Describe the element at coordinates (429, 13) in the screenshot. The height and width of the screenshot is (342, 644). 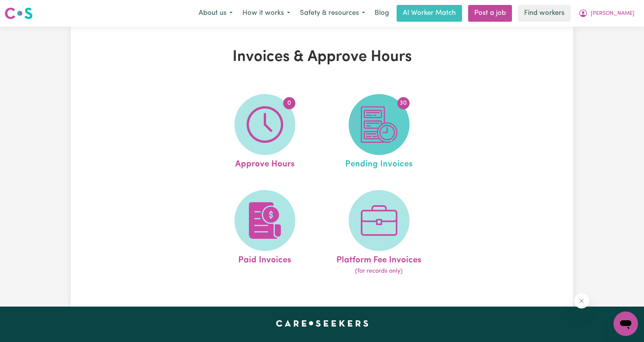
I see `a: AI Worker Match` at that location.